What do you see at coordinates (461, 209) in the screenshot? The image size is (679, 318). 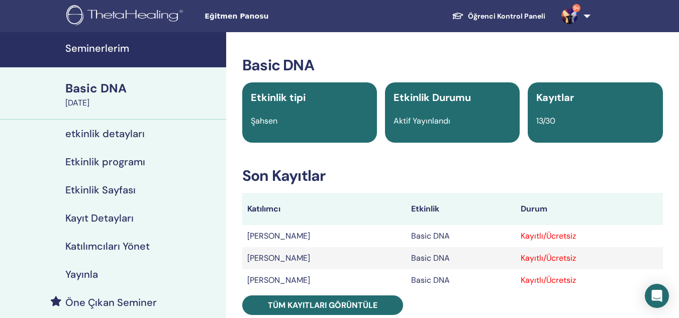 I see `th: Etkinlik` at bounding box center [461, 209].